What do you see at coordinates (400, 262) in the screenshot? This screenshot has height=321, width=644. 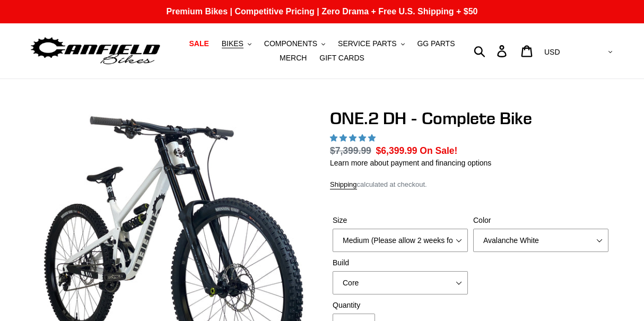 I see `label: Build` at bounding box center [400, 262].